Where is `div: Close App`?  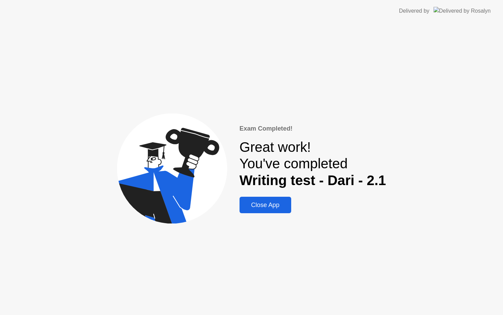
div: Close App is located at coordinates (265, 205).